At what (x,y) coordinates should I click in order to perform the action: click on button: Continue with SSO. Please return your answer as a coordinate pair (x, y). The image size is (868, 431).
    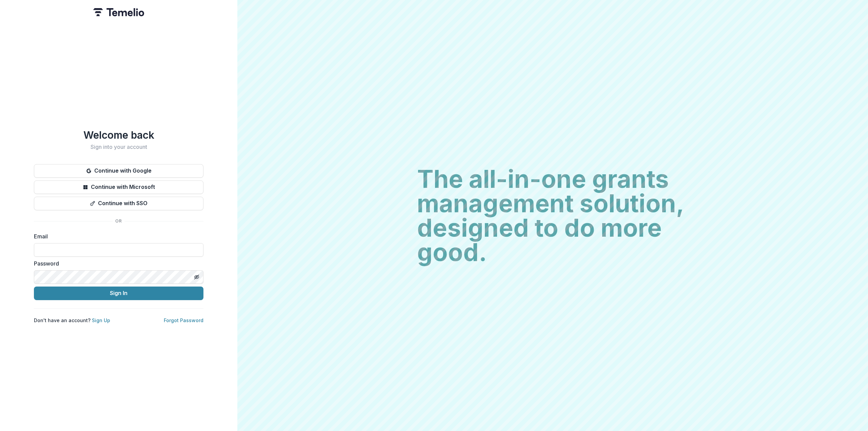
    Looking at the image, I should click on (119, 204).